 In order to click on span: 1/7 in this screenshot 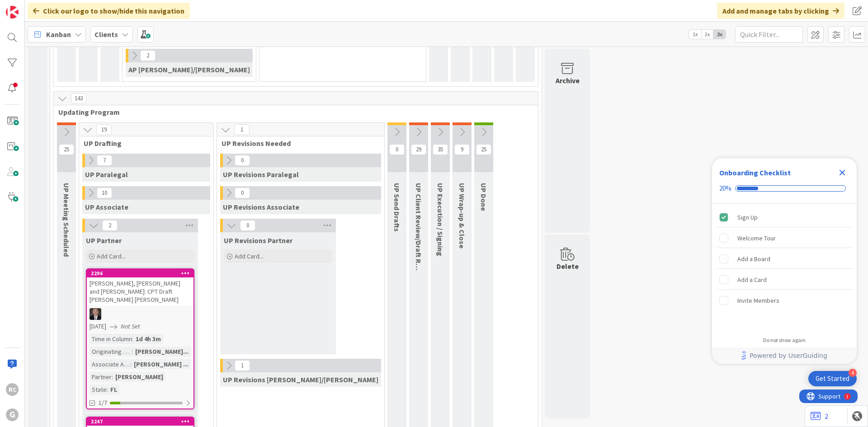, I will do `click(103, 403)`.